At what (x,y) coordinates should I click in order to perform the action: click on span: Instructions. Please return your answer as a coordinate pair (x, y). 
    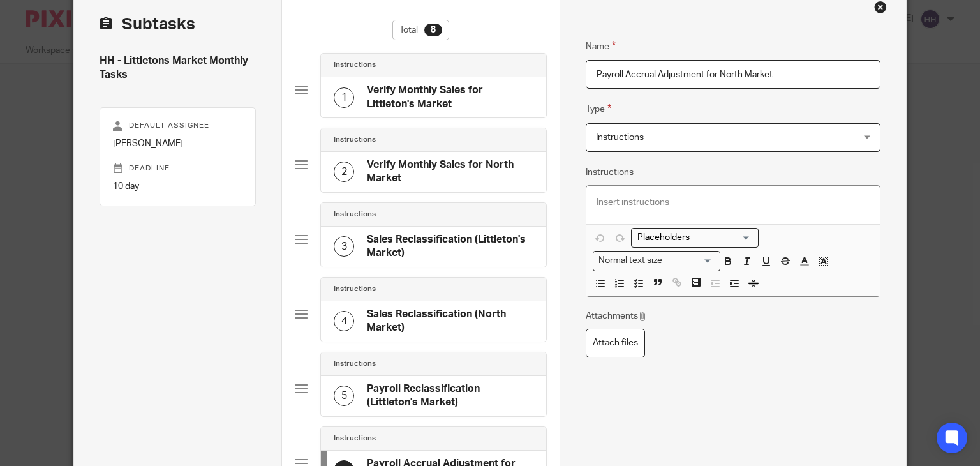
    Looking at the image, I should click on (620, 137).